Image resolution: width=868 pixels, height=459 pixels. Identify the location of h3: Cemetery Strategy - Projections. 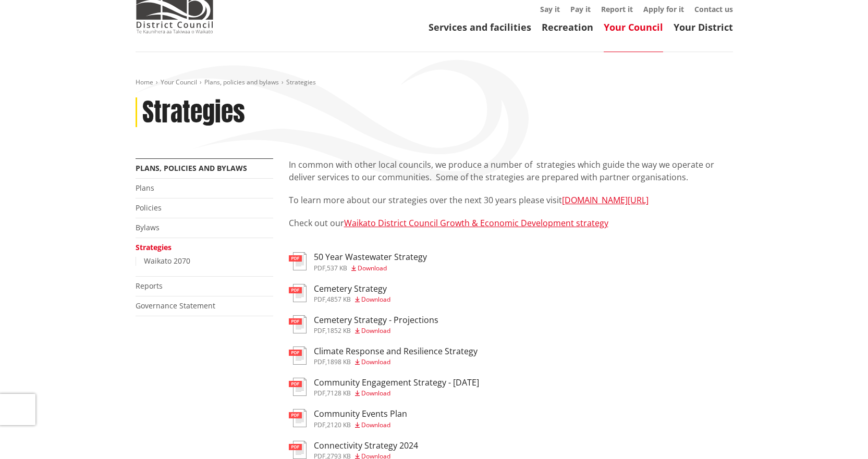
(376, 320).